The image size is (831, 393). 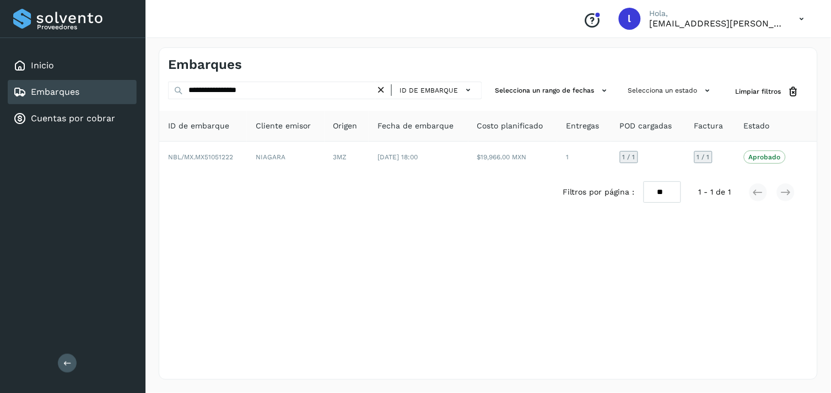 I want to click on span: Filtros por página :, so click(x=598, y=192).